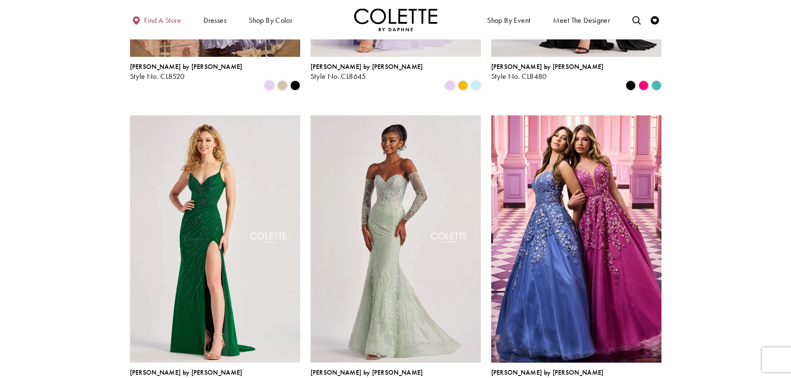 The width and height of the screenshot is (791, 378). Describe the element at coordinates (338, 76) in the screenshot. I see `span: Style No. CL8645` at that location.